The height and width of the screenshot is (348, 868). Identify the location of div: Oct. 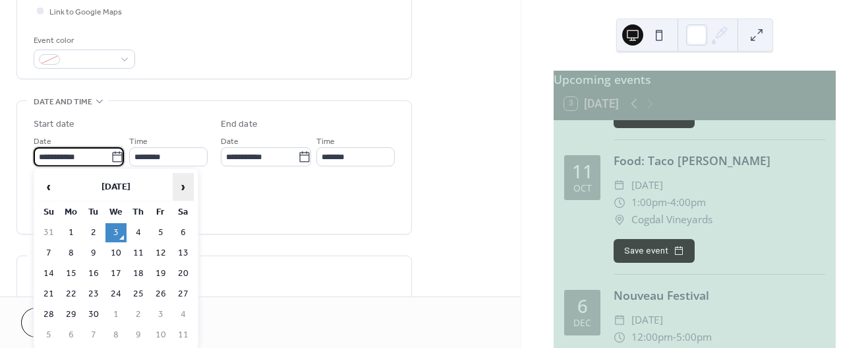
(583, 188).